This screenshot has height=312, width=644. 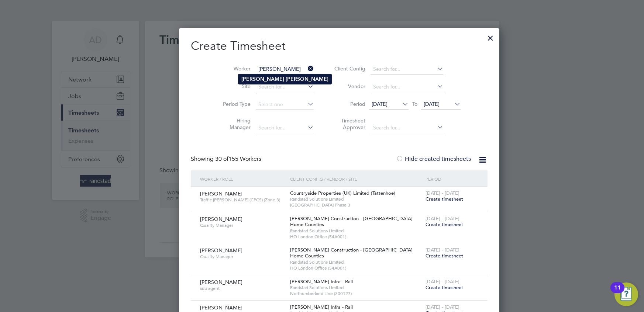 What do you see at coordinates (349, 104) in the screenshot?
I see `label: Period` at bounding box center [349, 104].